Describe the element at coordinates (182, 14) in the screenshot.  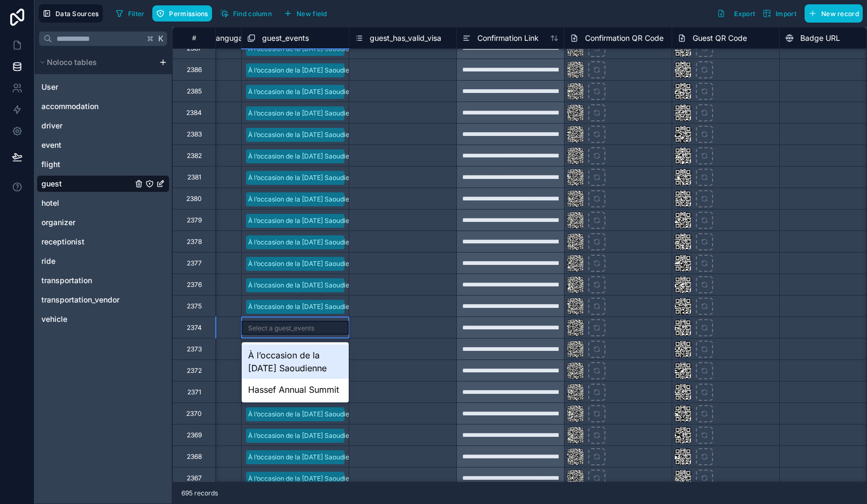
I see `button: Permissions` at that location.